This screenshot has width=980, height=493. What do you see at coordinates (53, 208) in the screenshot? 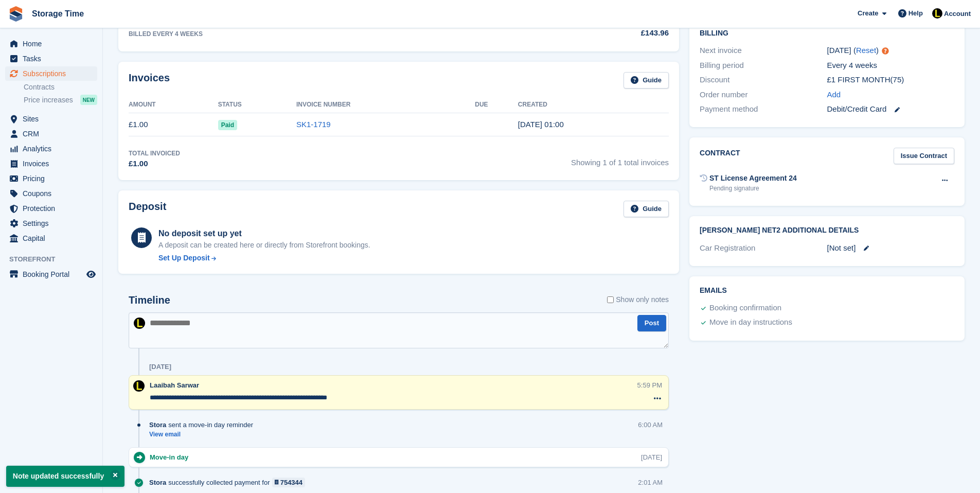
I see `span: Protection` at bounding box center [53, 208].